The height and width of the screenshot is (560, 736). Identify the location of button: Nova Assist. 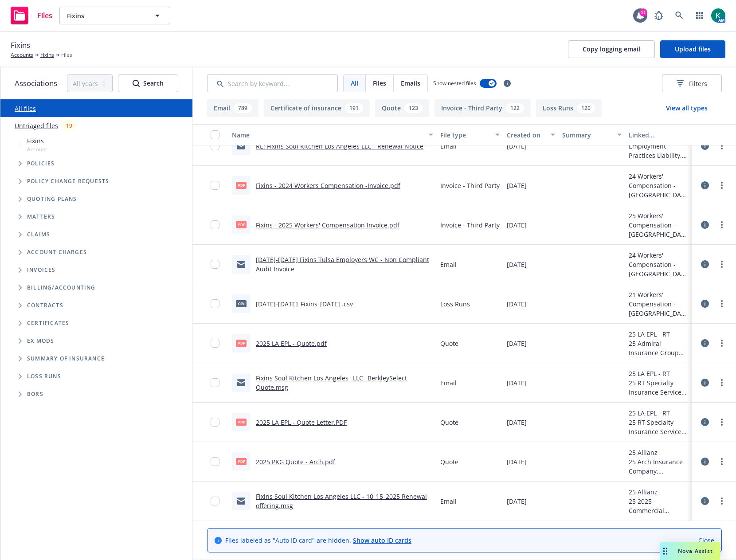
(690, 551).